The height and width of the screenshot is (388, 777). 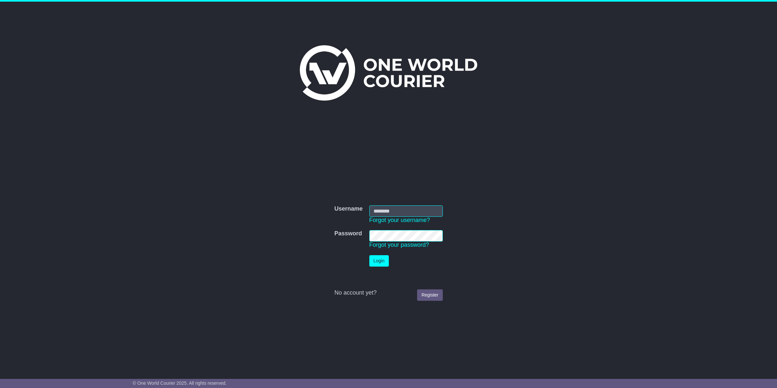 I want to click on span: © One World Courier 2025. All rights reserved., so click(x=179, y=383).